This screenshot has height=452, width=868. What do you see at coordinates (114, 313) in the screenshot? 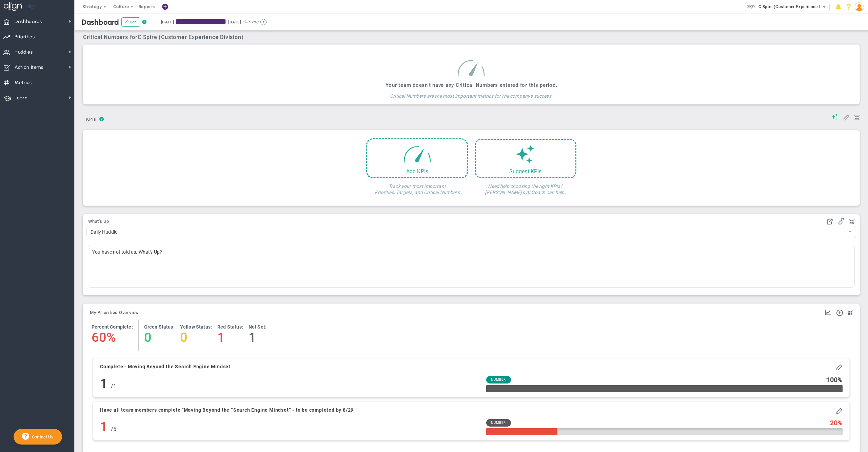
I see `span: My Priorities Overview` at bounding box center [114, 313].